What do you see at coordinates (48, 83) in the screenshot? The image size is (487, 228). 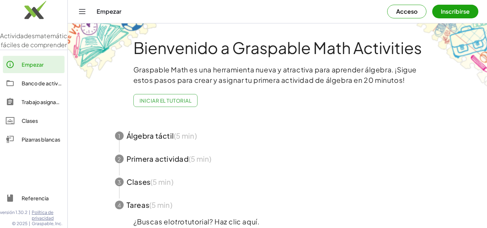 I see `font: Banco de actividades` at bounding box center [48, 83].